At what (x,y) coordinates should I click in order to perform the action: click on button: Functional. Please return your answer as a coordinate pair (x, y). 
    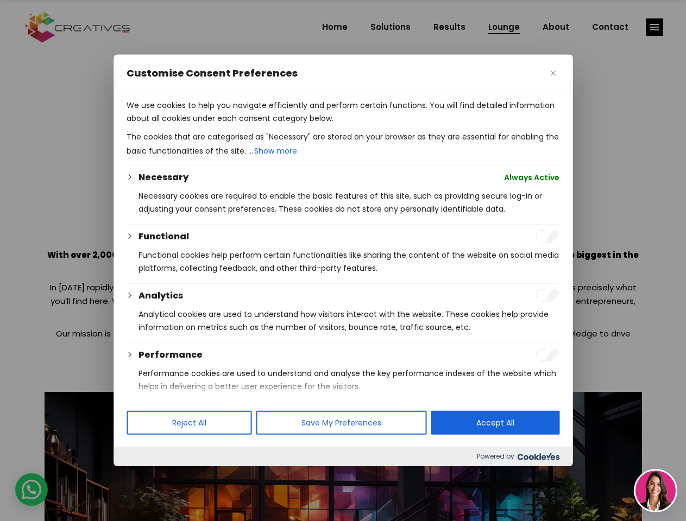
    Looking at the image, I should click on (163, 237).